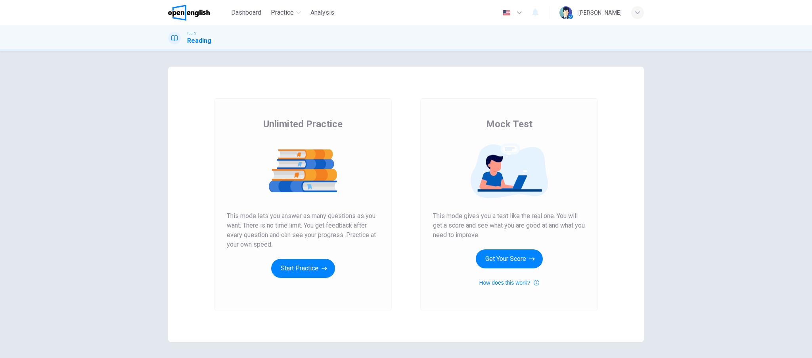  What do you see at coordinates (303, 269) in the screenshot?
I see `button: Start Practice` at bounding box center [303, 269].